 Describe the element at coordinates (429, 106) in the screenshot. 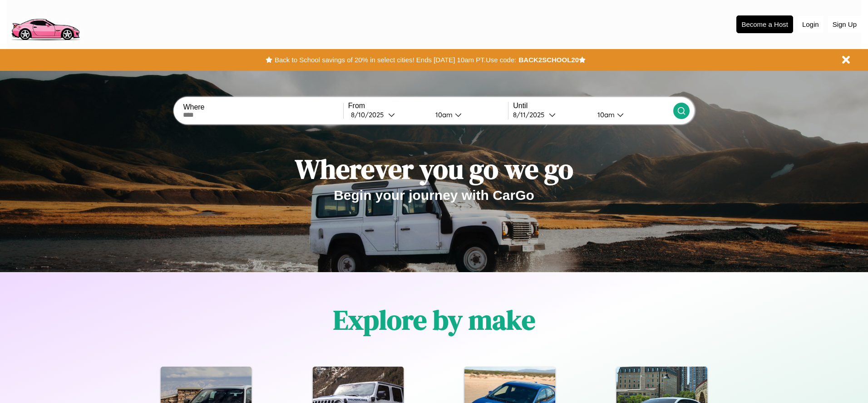

I see `label: From` at that location.